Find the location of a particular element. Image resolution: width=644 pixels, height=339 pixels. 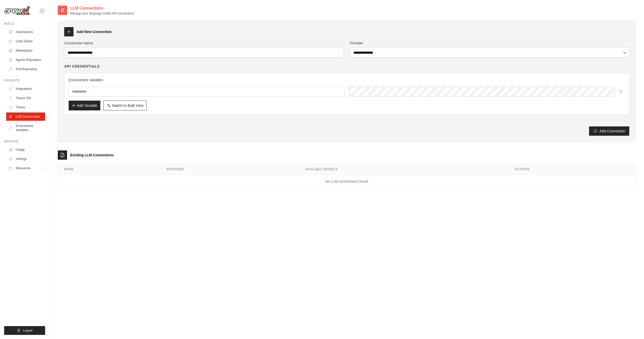

button: Switch to Bulk View is located at coordinates (125, 106).